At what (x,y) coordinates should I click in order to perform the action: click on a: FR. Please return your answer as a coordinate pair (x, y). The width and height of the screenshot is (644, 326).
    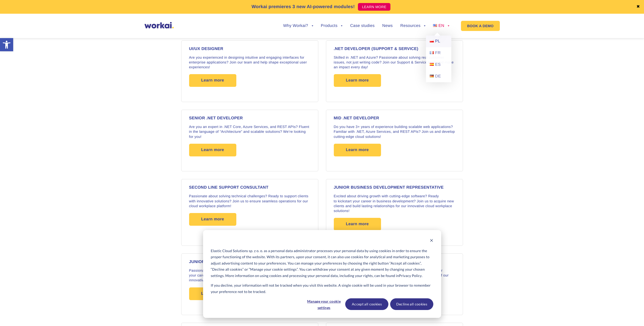
    Looking at the image, I should click on (439, 53).